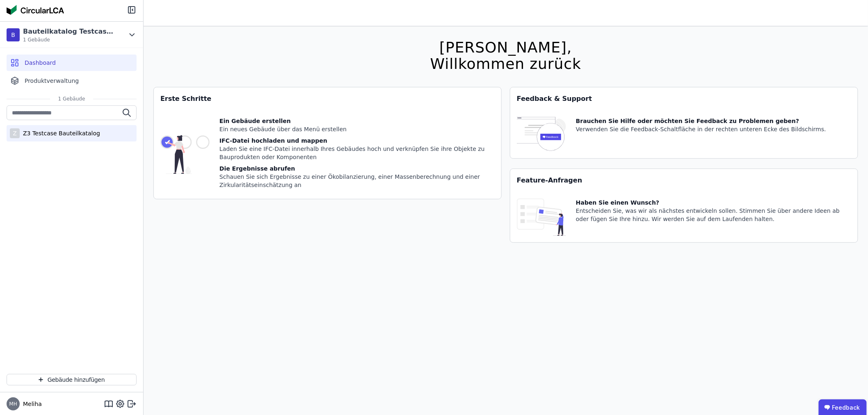 The height and width of the screenshot is (415, 868). Describe the element at coordinates (185, 155) in the screenshot. I see `img: getting_started_tile-DrF_GRSv.svg` at that location.